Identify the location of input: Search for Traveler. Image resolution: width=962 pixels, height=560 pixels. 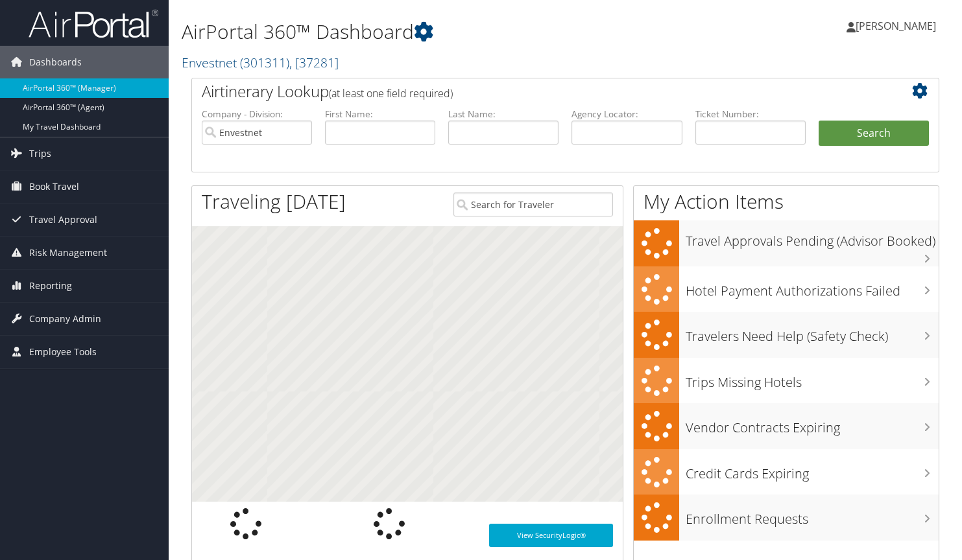
(533, 204).